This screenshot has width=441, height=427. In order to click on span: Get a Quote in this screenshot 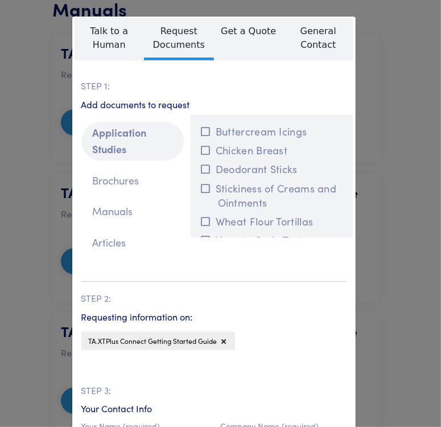, I will do `click(249, 31)`.